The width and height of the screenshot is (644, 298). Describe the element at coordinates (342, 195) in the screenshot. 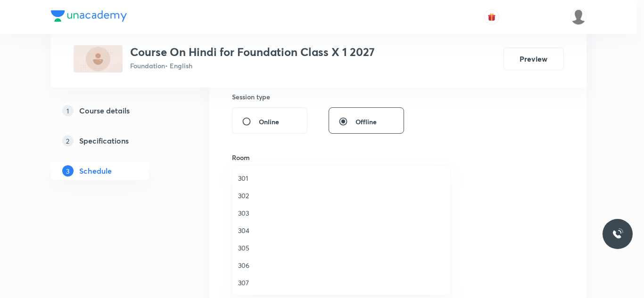

I see `span: 302` at that location.